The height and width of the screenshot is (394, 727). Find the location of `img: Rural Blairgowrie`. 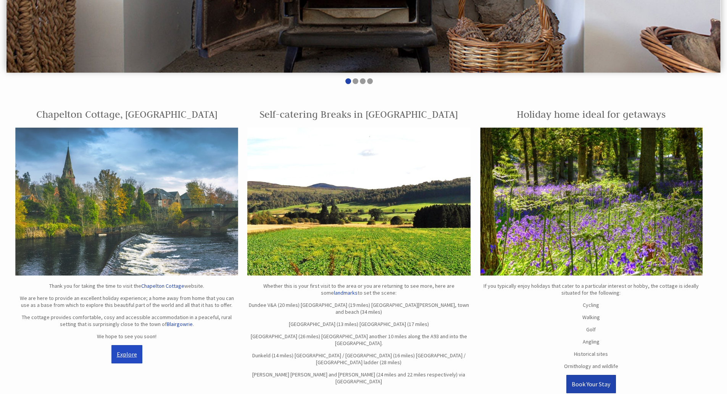

img: Rural Blairgowrie is located at coordinates (359, 201).